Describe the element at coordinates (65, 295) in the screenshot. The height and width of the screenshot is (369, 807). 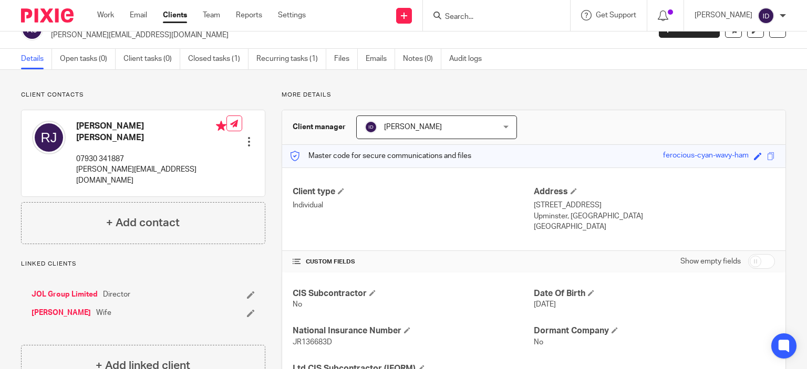
I see `a: JOL Group Limited` at that location.